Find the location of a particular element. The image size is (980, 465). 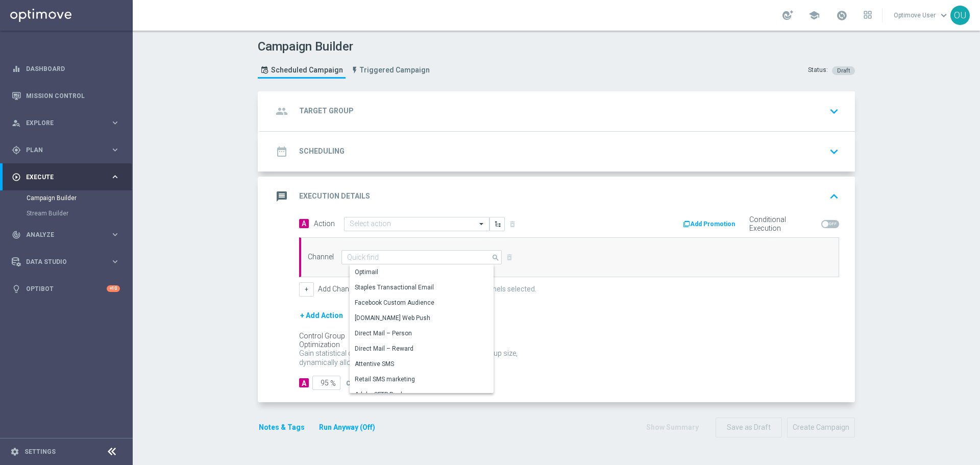

button: Add Promotion is located at coordinates (710, 224).